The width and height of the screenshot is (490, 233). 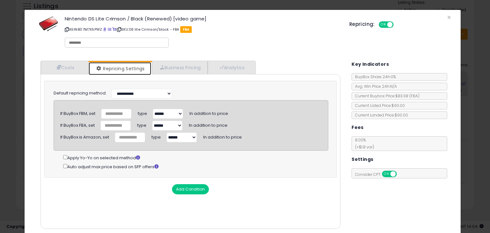 I want to click on a: Analytics, so click(x=231, y=67).